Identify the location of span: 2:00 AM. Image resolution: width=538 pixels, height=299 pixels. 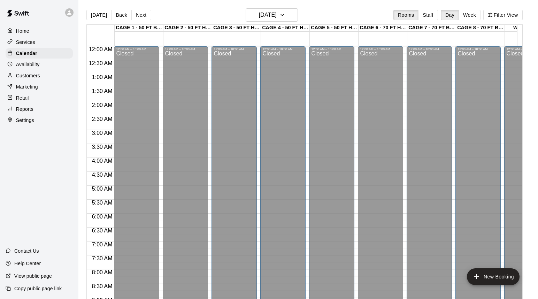
(102, 105).